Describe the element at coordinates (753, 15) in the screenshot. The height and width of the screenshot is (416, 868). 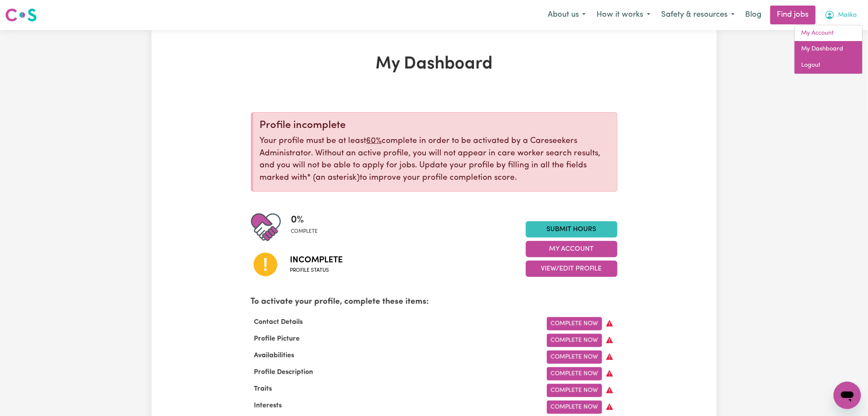
I see `a: Blog` at that location.